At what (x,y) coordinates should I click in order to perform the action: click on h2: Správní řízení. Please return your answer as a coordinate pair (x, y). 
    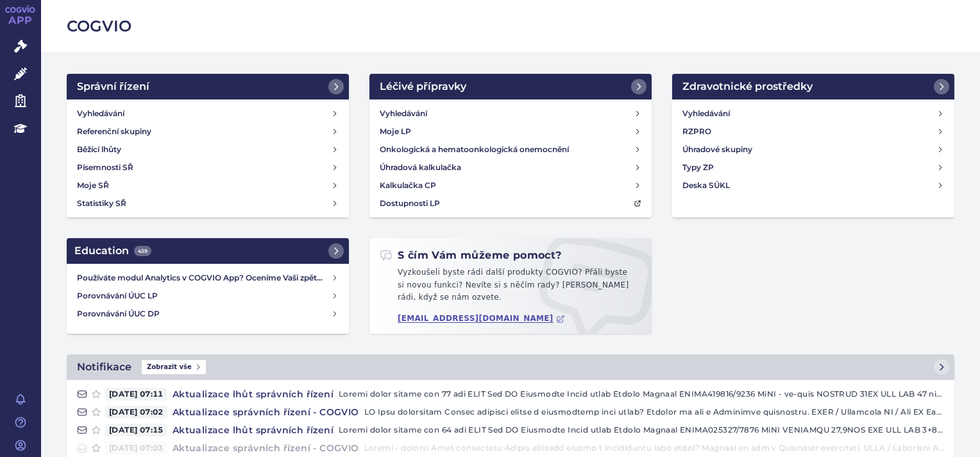
    Looking at the image, I should click on (113, 86).